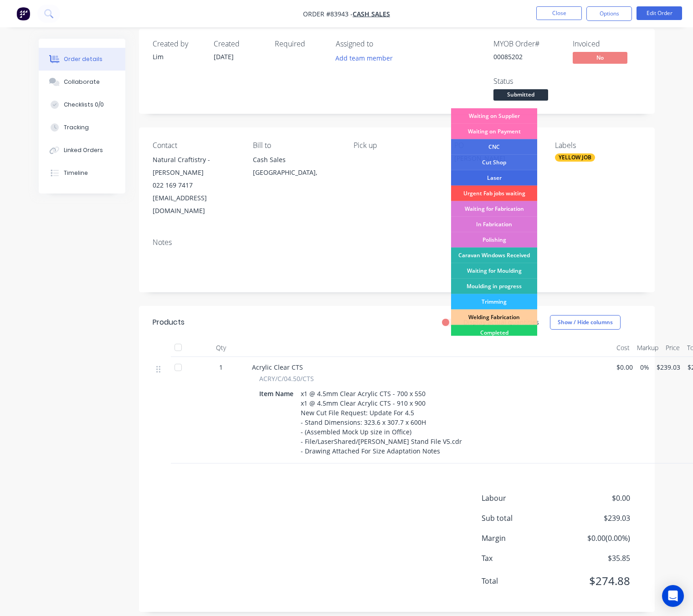 The height and width of the screenshot is (616, 693). What do you see at coordinates (278, 393) in the screenshot?
I see `div: Item Name` at bounding box center [278, 393].